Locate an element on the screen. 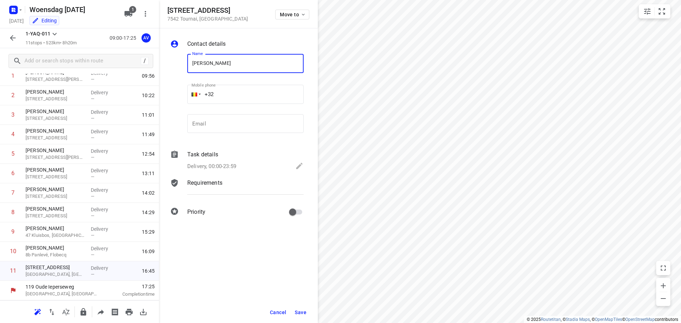  span: 1 is located at coordinates (133, 10).